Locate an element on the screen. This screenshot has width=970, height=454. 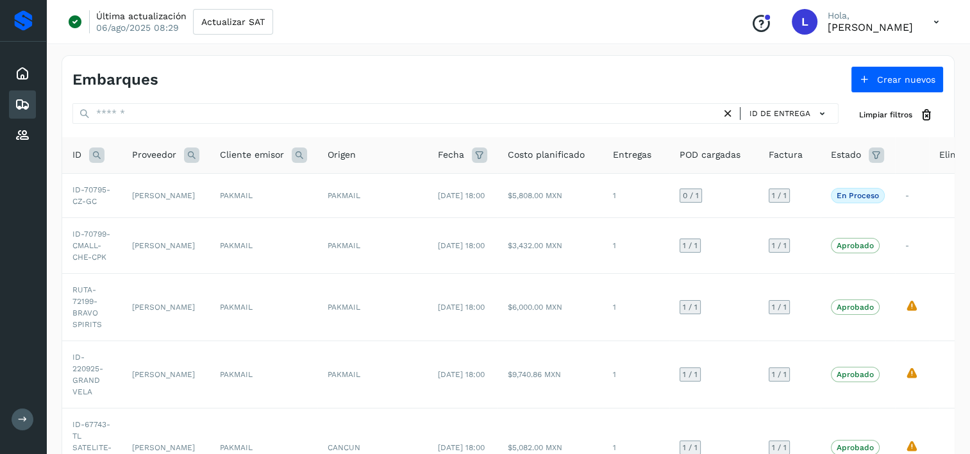
span: Costo planificado is located at coordinates (546, 154).